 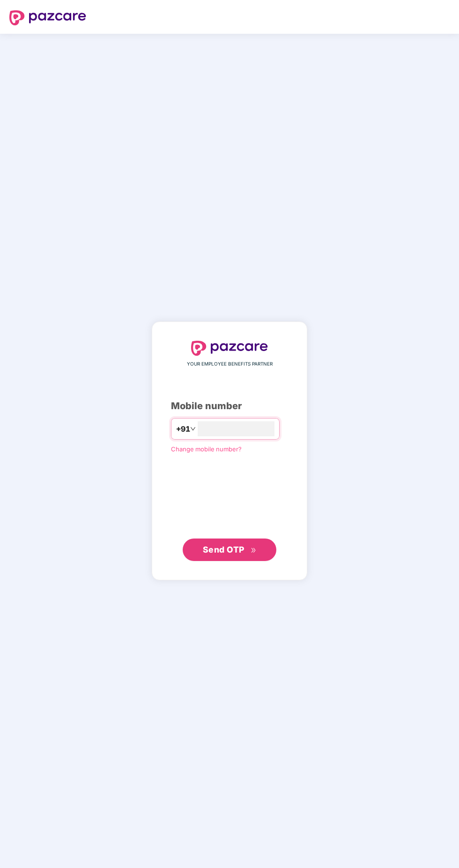 What do you see at coordinates (230, 364) in the screenshot?
I see `span: YOUR EMPLOYEE BENEFITS PARTNER` at bounding box center [230, 364].